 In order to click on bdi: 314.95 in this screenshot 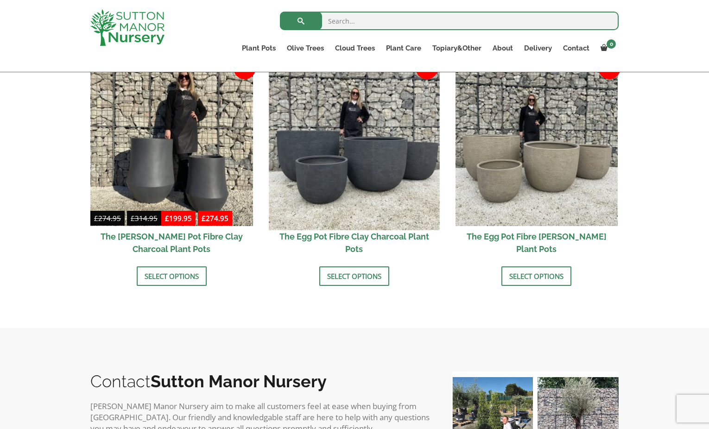, I will do `click(144, 218)`.